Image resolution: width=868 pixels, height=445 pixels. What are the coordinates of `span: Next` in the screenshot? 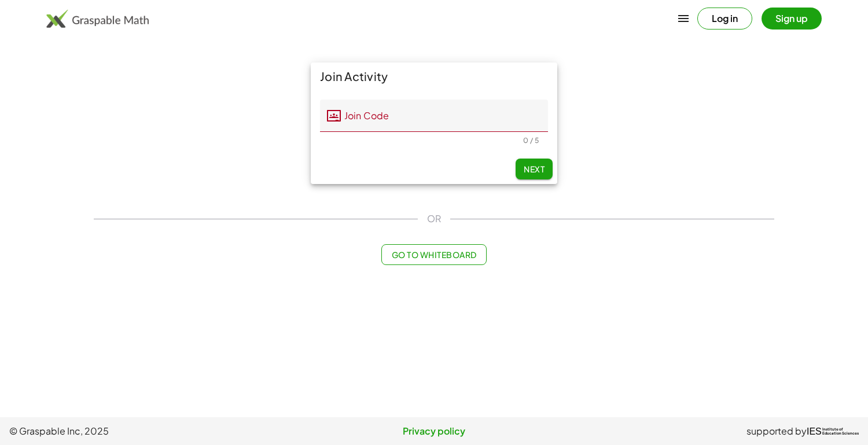 It's located at (534, 169).